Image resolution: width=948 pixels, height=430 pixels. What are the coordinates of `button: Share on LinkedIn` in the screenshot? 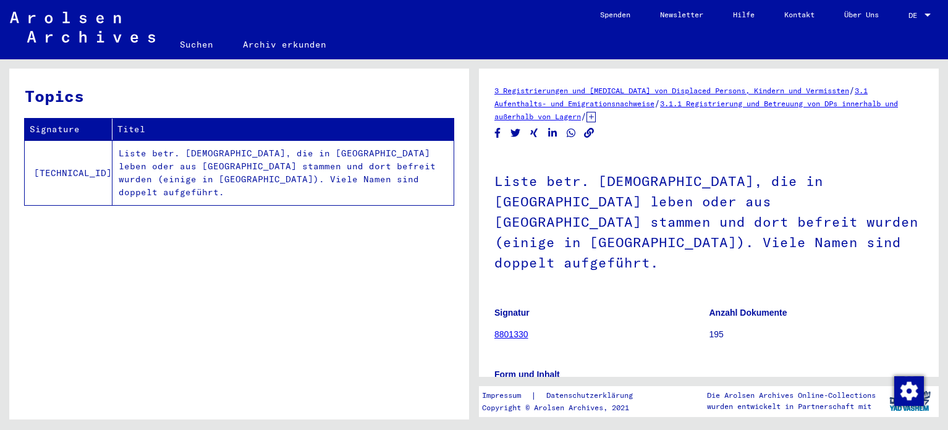 It's located at (553, 133).